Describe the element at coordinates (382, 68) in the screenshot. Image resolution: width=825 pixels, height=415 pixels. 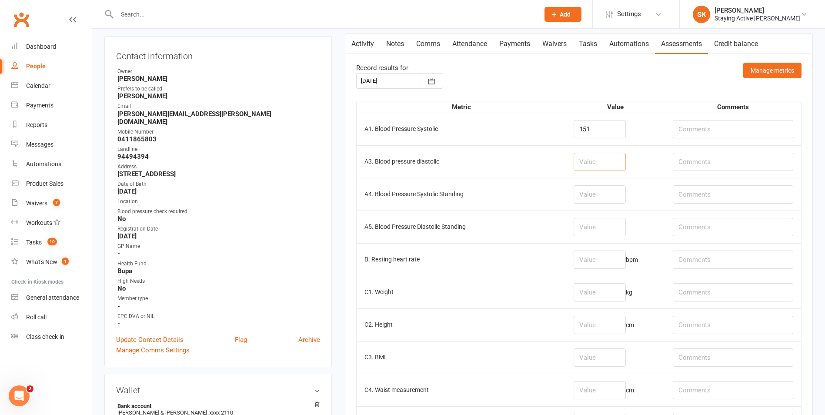
I see `span: Record results for` at that location.